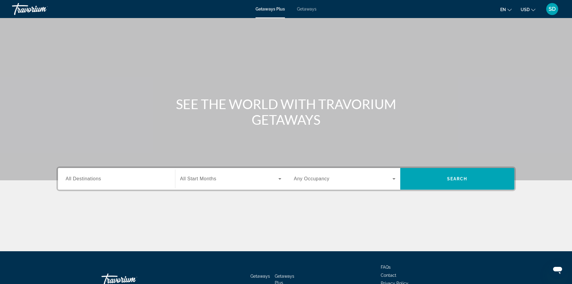 This screenshot has height=284, width=572. Describe the element at coordinates (42, 9) in the screenshot. I see `a: Travorium` at that location.